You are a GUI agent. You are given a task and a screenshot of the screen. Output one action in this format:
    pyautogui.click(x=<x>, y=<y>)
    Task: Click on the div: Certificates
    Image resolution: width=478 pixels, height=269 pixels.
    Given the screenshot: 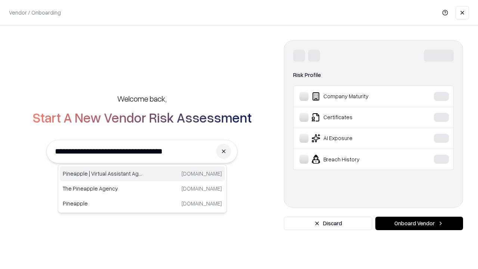 What is the action you would take?
    pyautogui.click(x=355, y=117)
    